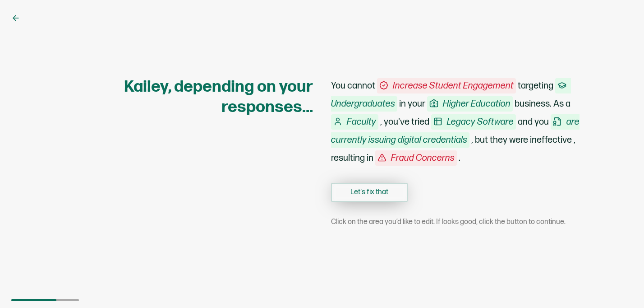 The image size is (644, 308). What do you see at coordinates (355, 122) in the screenshot?
I see `span: Faculty` at bounding box center [355, 122].